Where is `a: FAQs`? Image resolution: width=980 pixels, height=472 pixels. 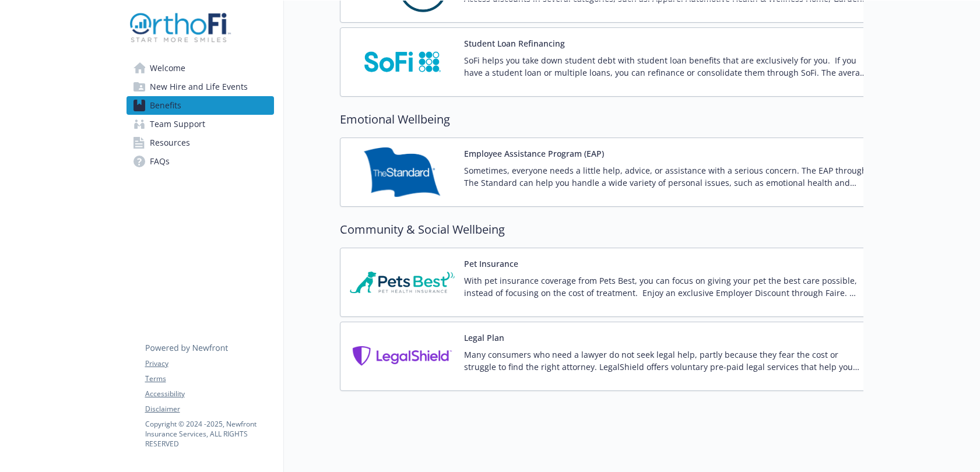 a: FAQs is located at coordinates (200, 161).